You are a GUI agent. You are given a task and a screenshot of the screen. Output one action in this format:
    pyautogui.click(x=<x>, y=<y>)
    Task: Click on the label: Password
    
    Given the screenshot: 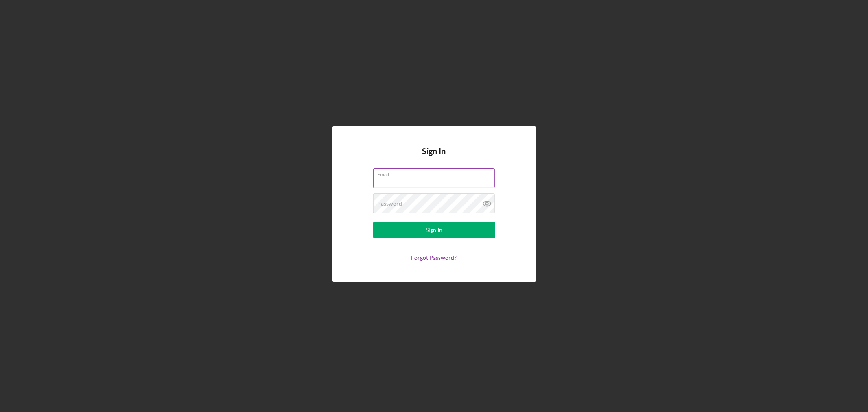 What is the action you would take?
    pyautogui.click(x=390, y=204)
    